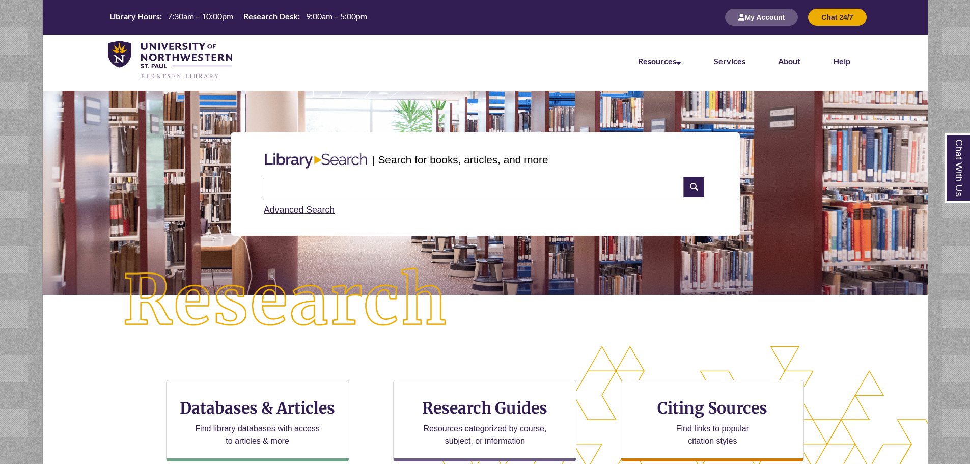 This screenshot has height=464, width=970. Describe the element at coordinates (789, 61) in the screenshot. I see `a: About` at that location.